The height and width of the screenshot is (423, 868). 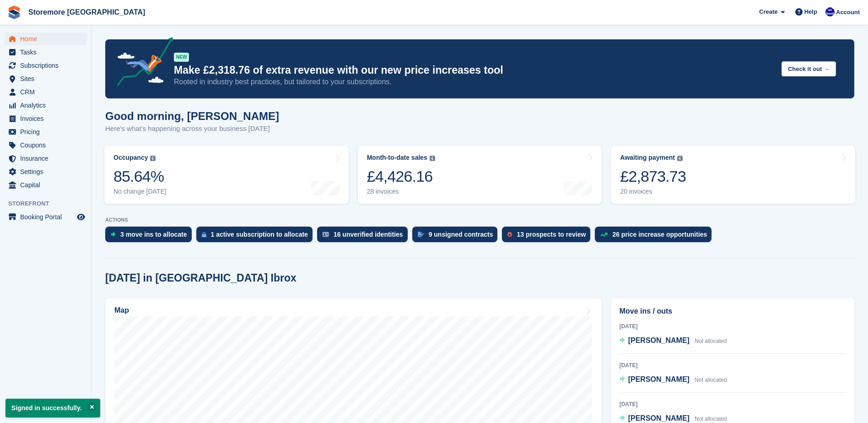 I want to click on span: Sites, so click(x=47, y=79).